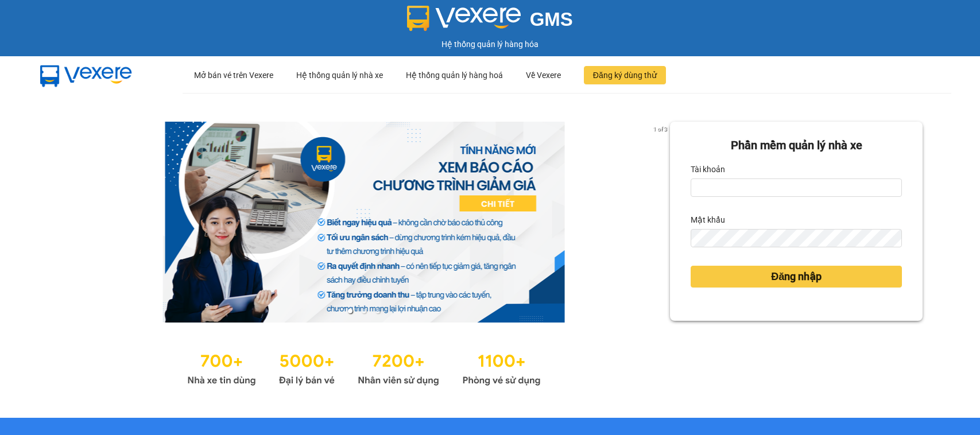 The height and width of the screenshot is (435, 980). What do you see at coordinates (796, 187) in the screenshot?
I see `input: Tài khoản` at bounding box center [796, 187].